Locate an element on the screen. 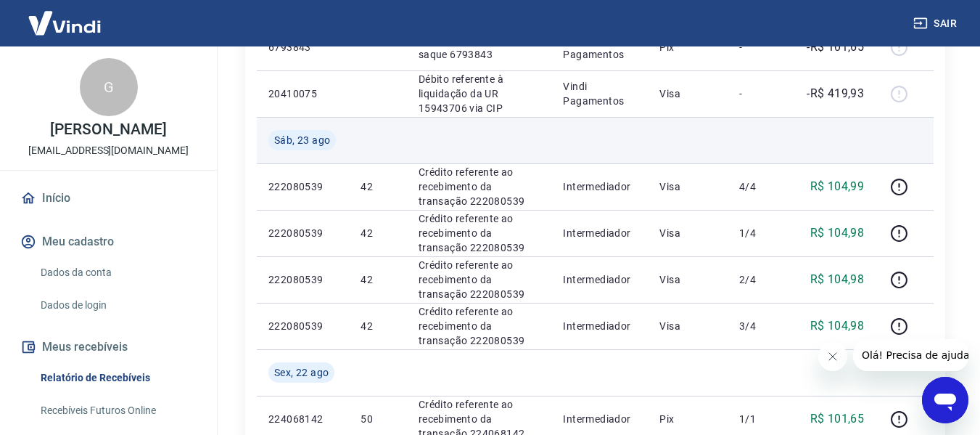 The height and width of the screenshot is (435, 980). p: R$ 104,99 is located at coordinates (837, 187).